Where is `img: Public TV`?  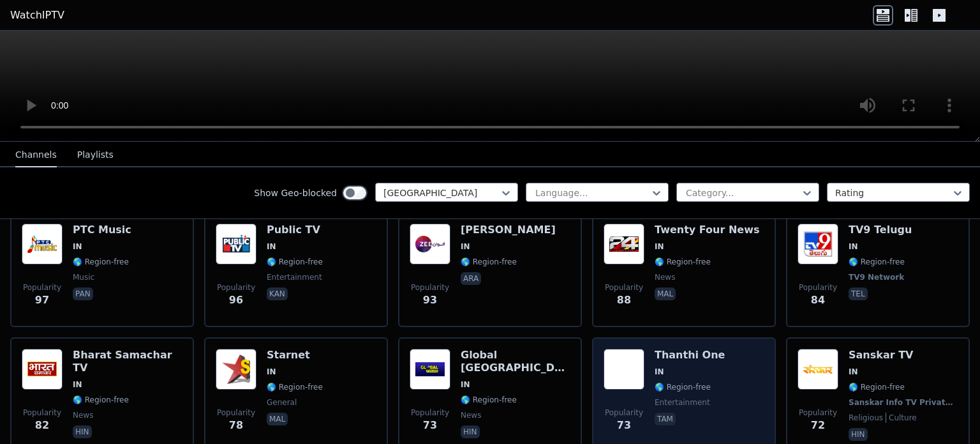
img: Public TV is located at coordinates (236, 244).